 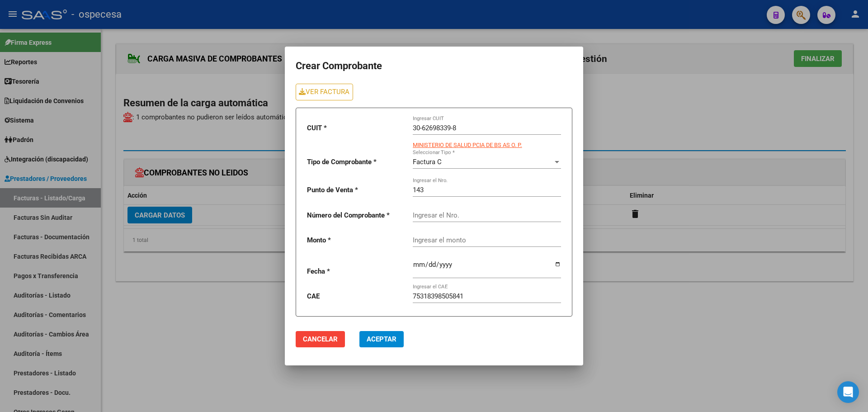 I want to click on p: CAE, so click(x=356, y=296).